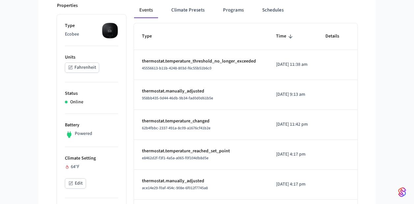  Describe the element at coordinates (83, 134) in the screenshot. I see `p: Powered` at that location.